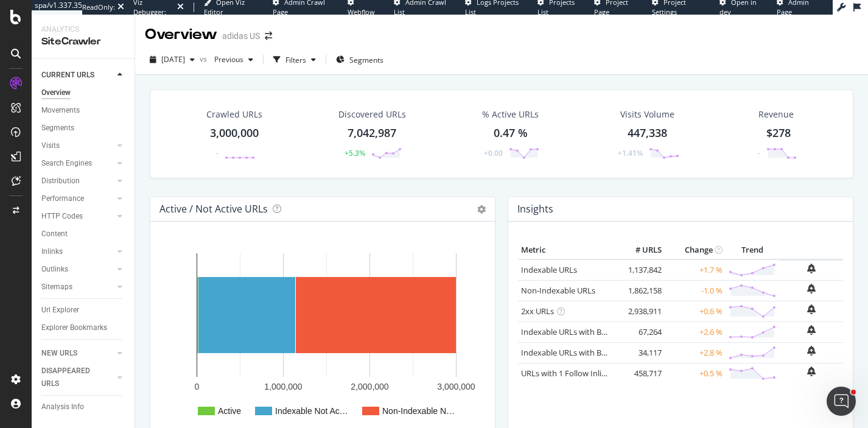 Image resolution: width=868 pixels, height=428 pixels. What do you see at coordinates (241, 36) in the screenshot?
I see `div: adidas US` at bounding box center [241, 36].